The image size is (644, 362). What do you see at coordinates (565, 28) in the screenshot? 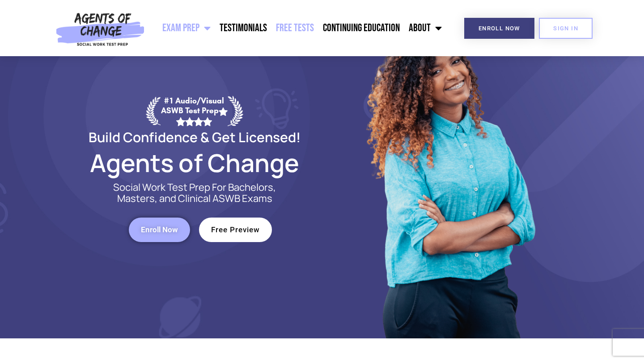
I see `span: SIGN IN` at bounding box center [565, 28].